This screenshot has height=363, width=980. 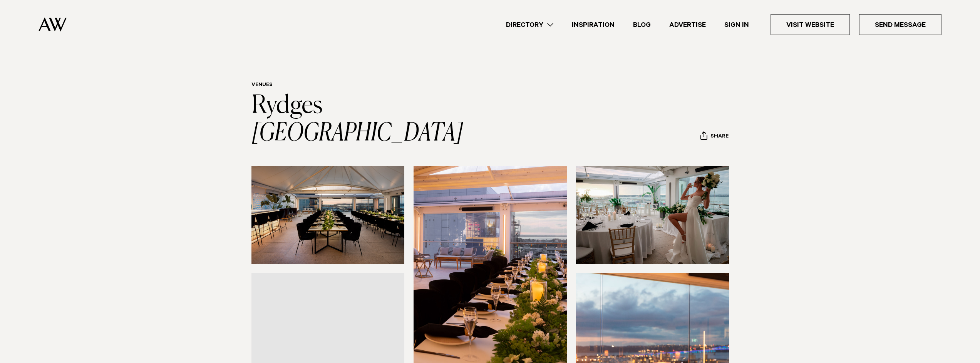 I want to click on img: wedding rooftop space auckland, so click(x=328, y=215).